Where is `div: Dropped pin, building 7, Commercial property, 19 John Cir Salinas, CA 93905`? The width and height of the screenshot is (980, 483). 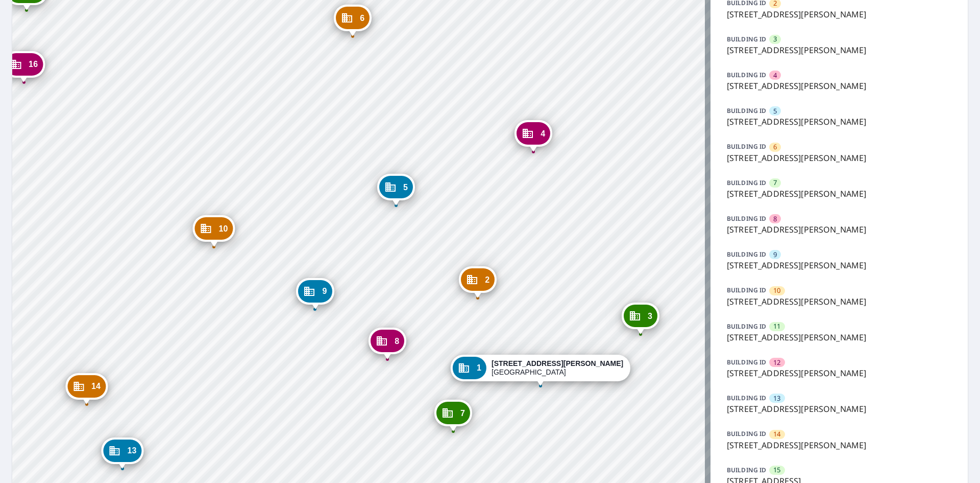 div: Dropped pin, building 7, Commercial property, 19 John Cir Salinas, CA 93905 is located at coordinates (453, 416).